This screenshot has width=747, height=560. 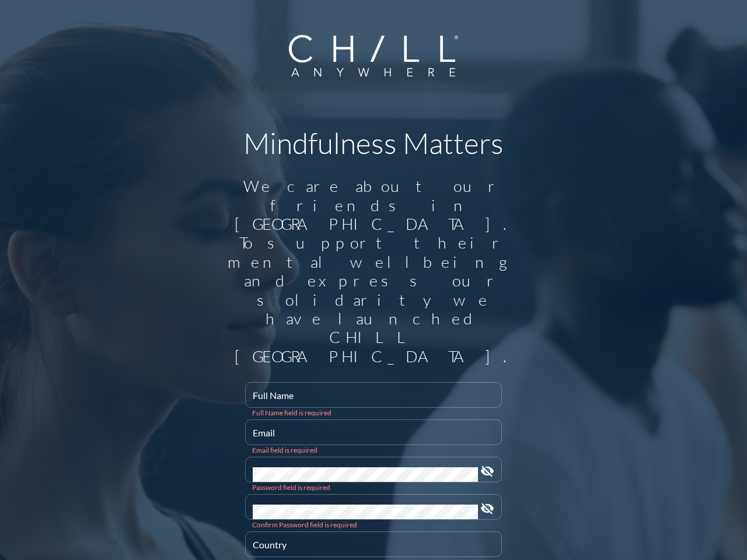 I want to click on h1: Mindfulness Matters, so click(x=374, y=143).